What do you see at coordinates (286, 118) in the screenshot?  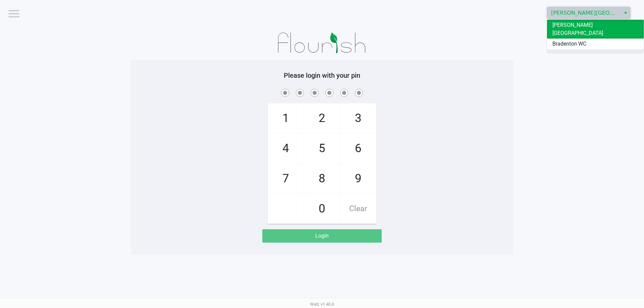 I see `span: 1` at bounding box center [286, 118].